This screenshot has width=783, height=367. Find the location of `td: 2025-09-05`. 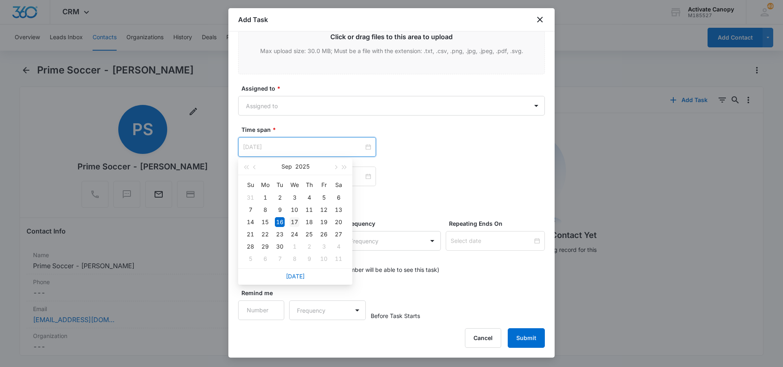

td: 2025-09-05 is located at coordinates (324, 197).